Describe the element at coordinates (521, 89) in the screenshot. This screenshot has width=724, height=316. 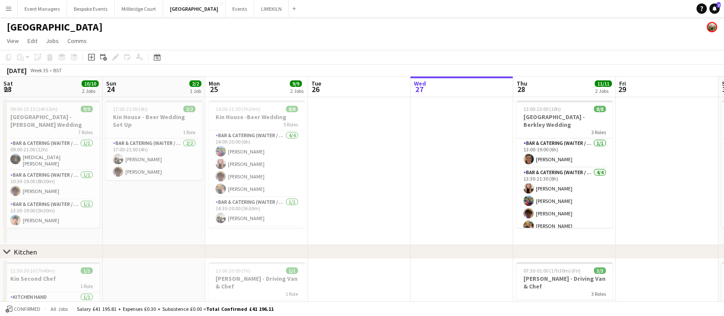
I see `span: 28` at that location.